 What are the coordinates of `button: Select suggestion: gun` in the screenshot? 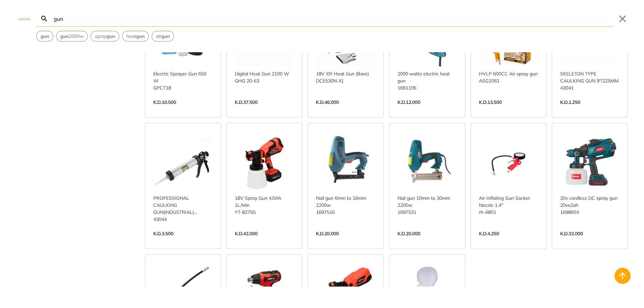 It's located at (45, 36).